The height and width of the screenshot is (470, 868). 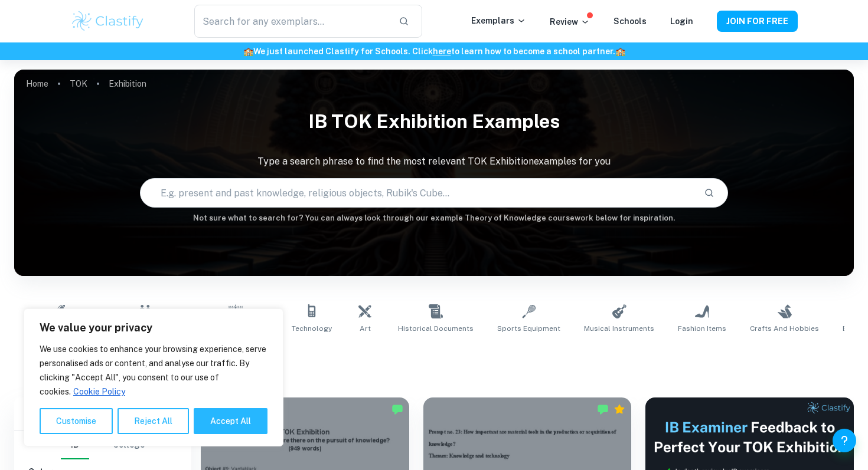 What do you see at coordinates (154, 377) in the screenshot?
I see `div: We value your privacy` at bounding box center [154, 377].